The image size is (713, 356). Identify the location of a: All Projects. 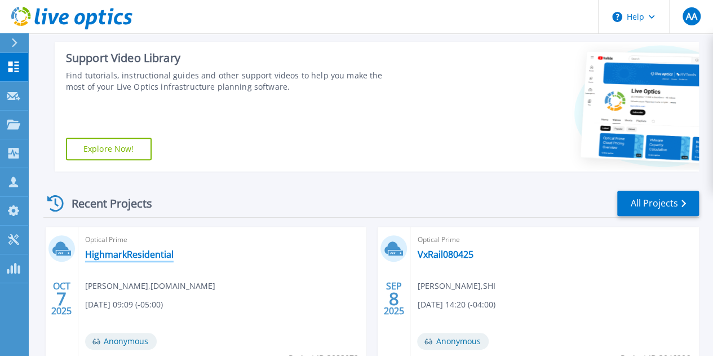
(658, 203).